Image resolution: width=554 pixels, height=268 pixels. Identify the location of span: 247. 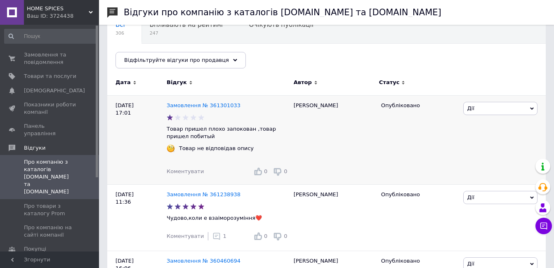
(187, 33).